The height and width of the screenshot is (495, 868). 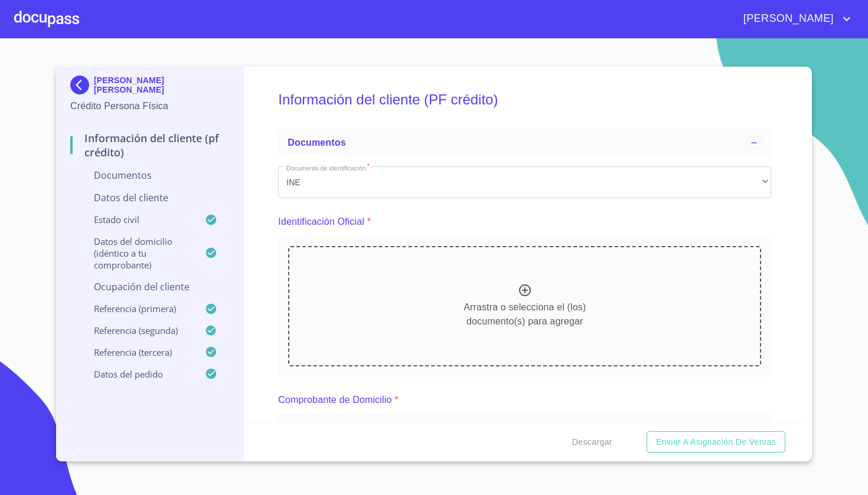 What do you see at coordinates (138, 330) in the screenshot?
I see `p: Referencia (segunda)` at bounding box center [138, 330].